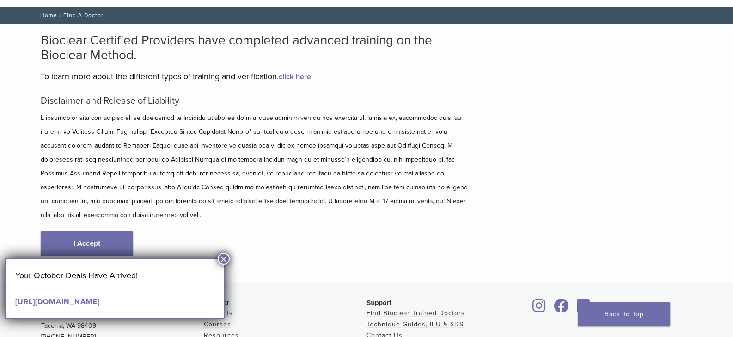 Image resolution: width=733 pixels, height=337 pixels. Describe the element at coordinates (47, 15) in the screenshot. I see `a: Home` at that location.